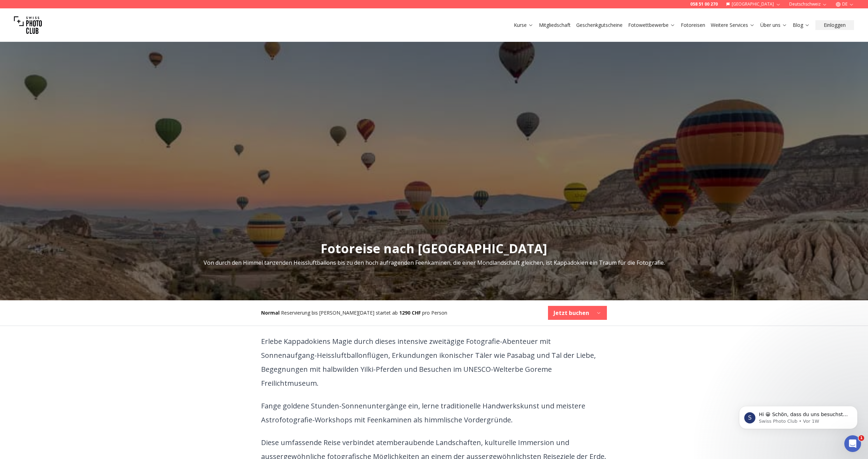 The height and width of the screenshot is (459, 868). I want to click on button: Über uns, so click(774, 25).